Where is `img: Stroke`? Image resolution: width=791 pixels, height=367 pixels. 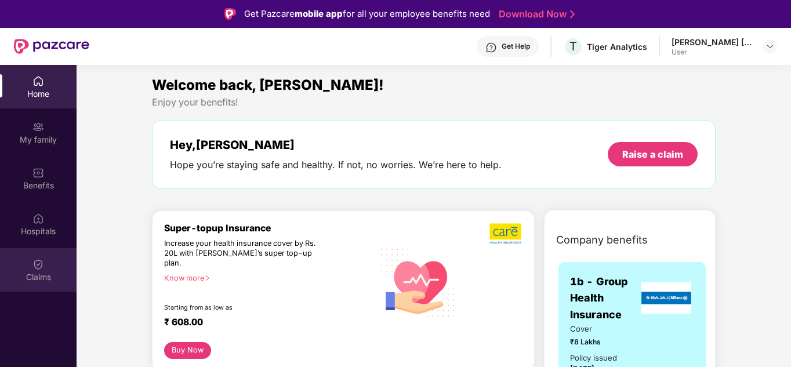 img: Stroke is located at coordinates (572, 14).